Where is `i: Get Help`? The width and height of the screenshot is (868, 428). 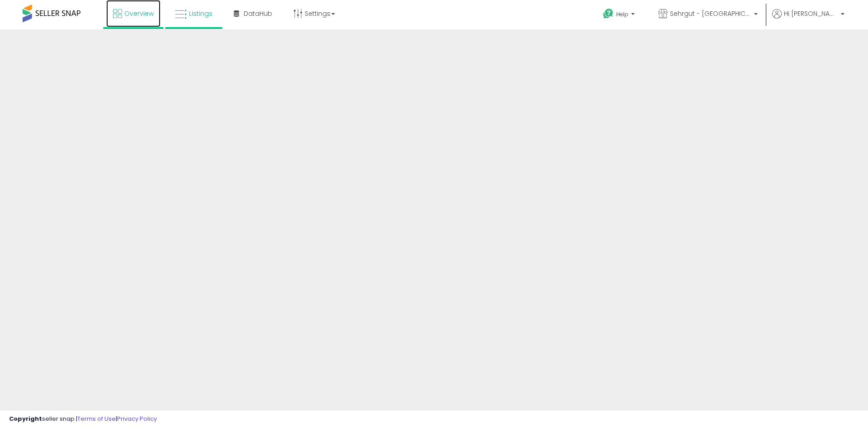 i: Get Help is located at coordinates (608, 14).